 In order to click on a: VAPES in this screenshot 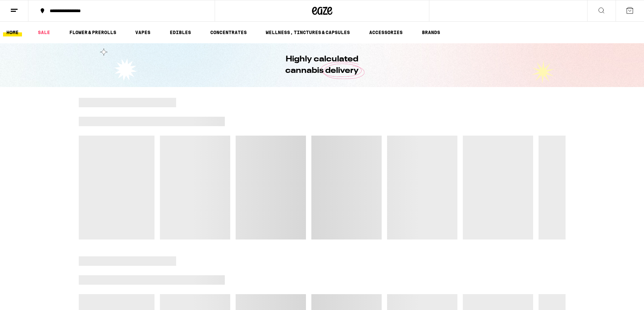, I will do `click(142, 32)`.